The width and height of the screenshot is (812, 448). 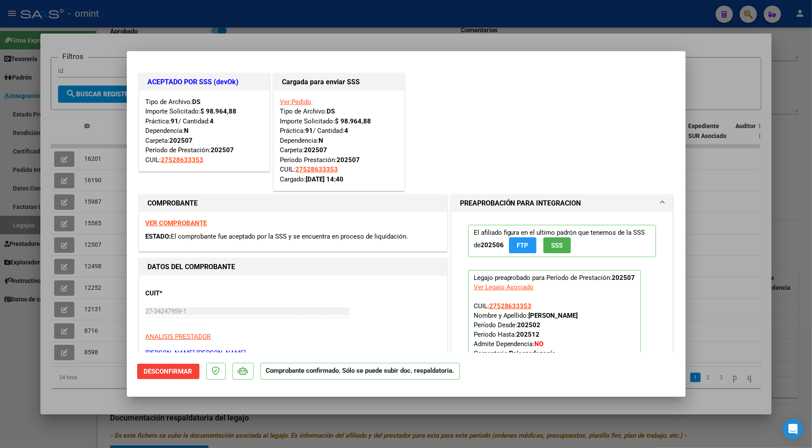 I want to click on mat-expansion-panel-header: PREAPROBACIÓN PARA INTEGRACION, so click(x=562, y=203).